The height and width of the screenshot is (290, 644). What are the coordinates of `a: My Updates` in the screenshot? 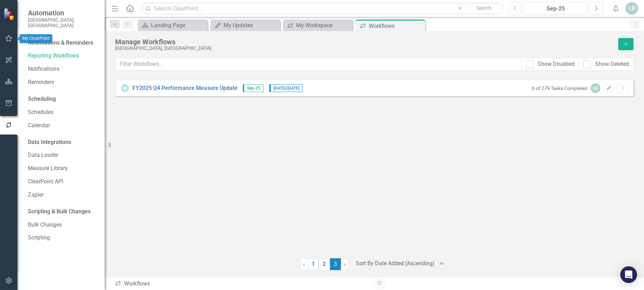 It's located at (245, 25).